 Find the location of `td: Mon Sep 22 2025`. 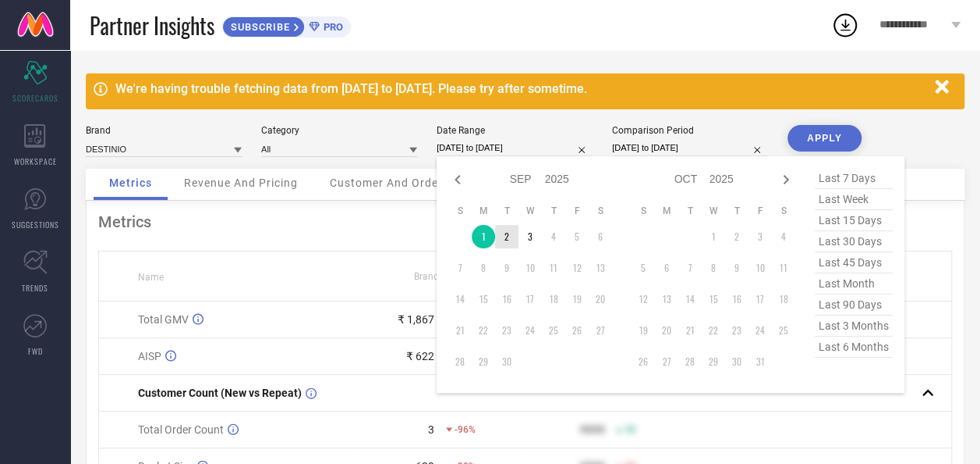

td: Mon Sep 22 2025 is located at coordinates (483, 330).